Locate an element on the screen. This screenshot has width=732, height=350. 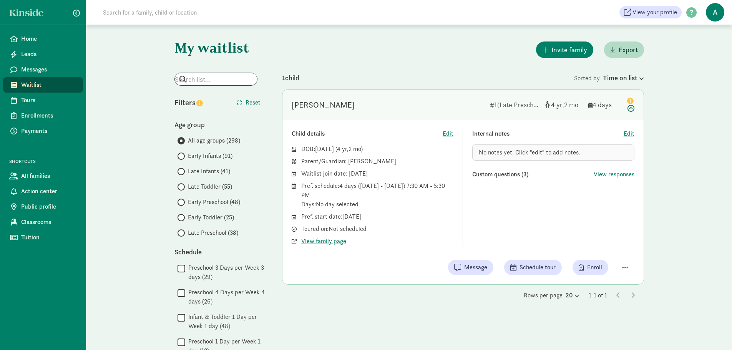
button: Invite family is located at coordinates (565, 50).